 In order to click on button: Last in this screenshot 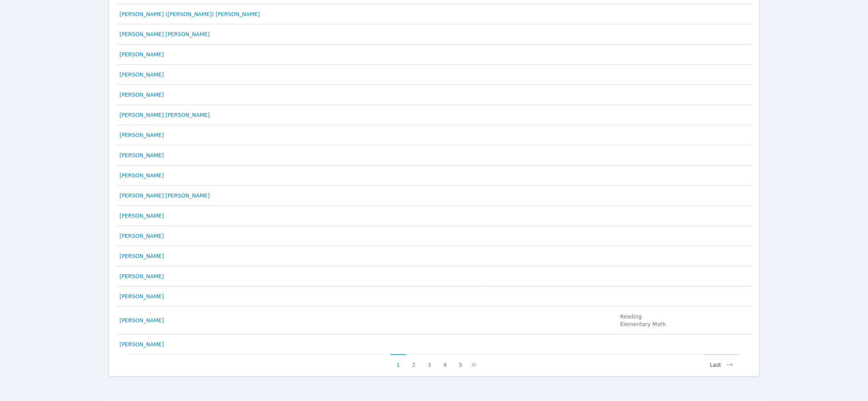, I will do `click(722, 362)`.